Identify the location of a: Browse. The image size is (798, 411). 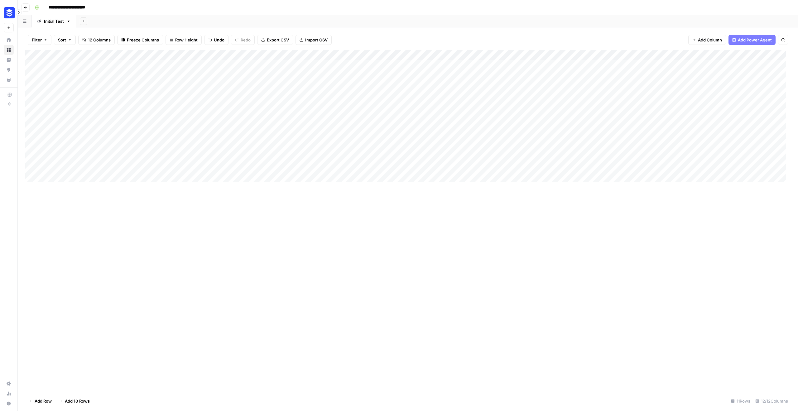
(9, 50).